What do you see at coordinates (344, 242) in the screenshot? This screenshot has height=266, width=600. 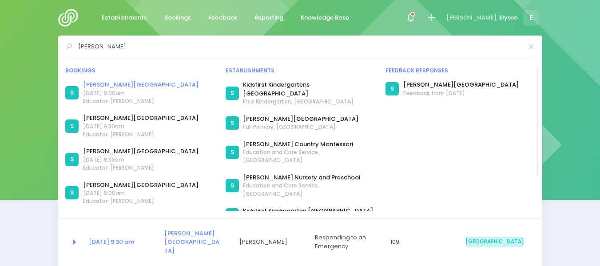 I see `span: Responding to an Emergency` at bounding box center [344, 242].